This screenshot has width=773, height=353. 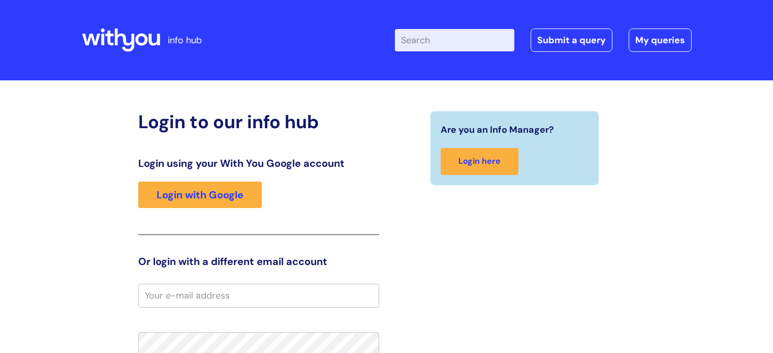 I want to click on input: Search, so click(x=454, y=40).